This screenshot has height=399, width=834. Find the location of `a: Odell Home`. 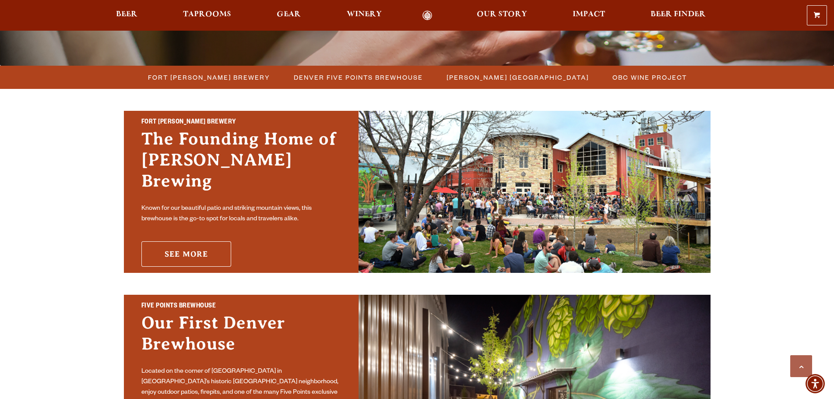

a: Odell Home is located at coordinates (427, 15).